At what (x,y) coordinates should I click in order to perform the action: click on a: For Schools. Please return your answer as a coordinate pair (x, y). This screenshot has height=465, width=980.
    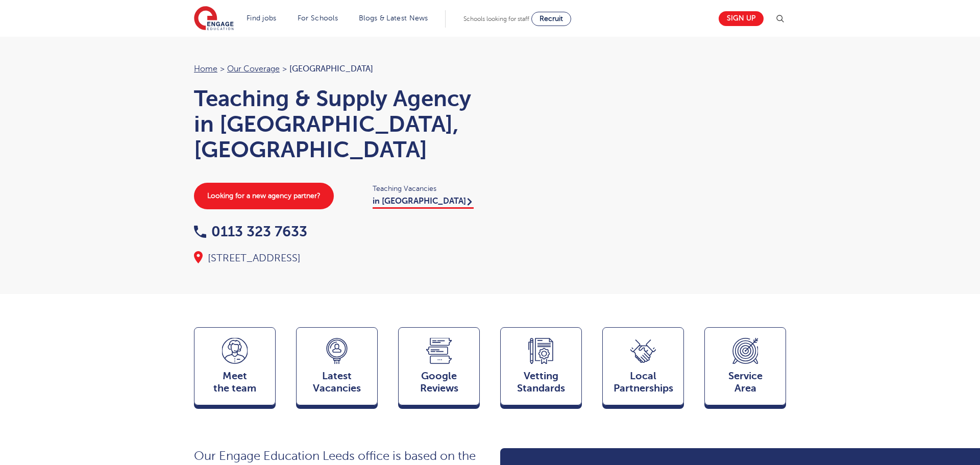
    Looking at the image, I should click on (318, 18).